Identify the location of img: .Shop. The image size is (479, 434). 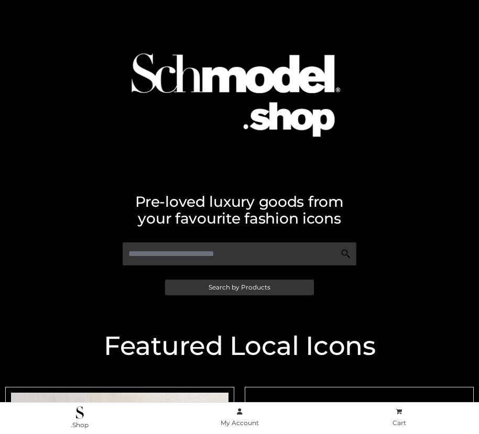
(80, 413).